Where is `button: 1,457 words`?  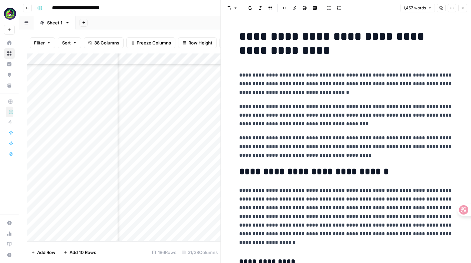
button: 1,457 words is located at coordinates (417, 8).